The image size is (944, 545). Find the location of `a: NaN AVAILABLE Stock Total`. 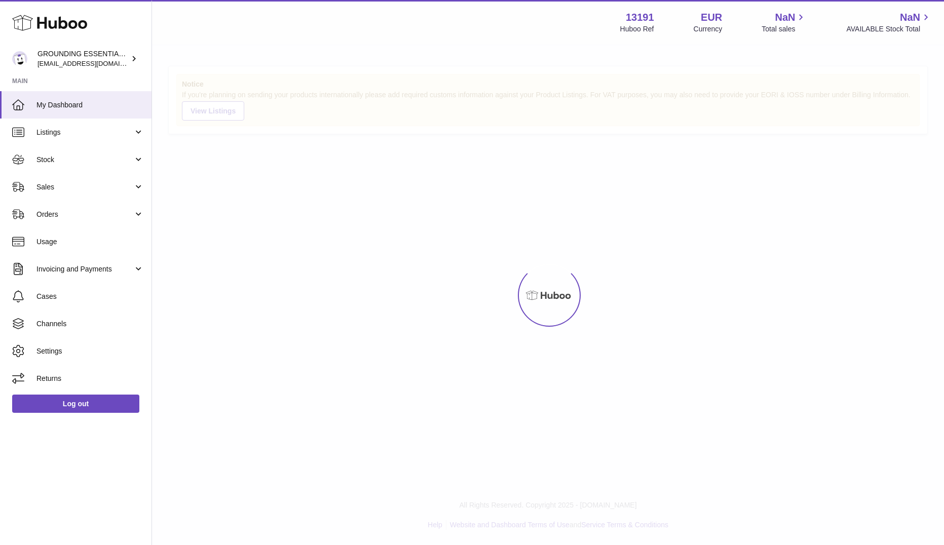

a: NaN AVAILABLE Stock Total is located at coordinates (888, 22).